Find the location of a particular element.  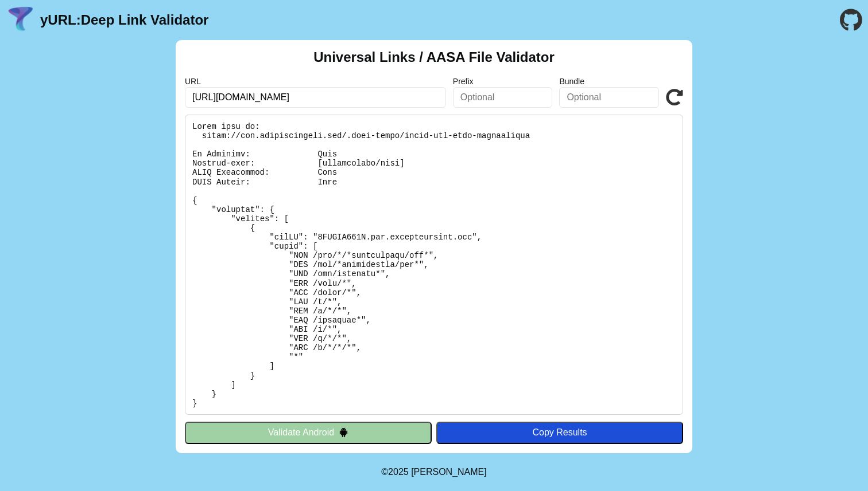

label: URL is located at coordinates (315, 81).